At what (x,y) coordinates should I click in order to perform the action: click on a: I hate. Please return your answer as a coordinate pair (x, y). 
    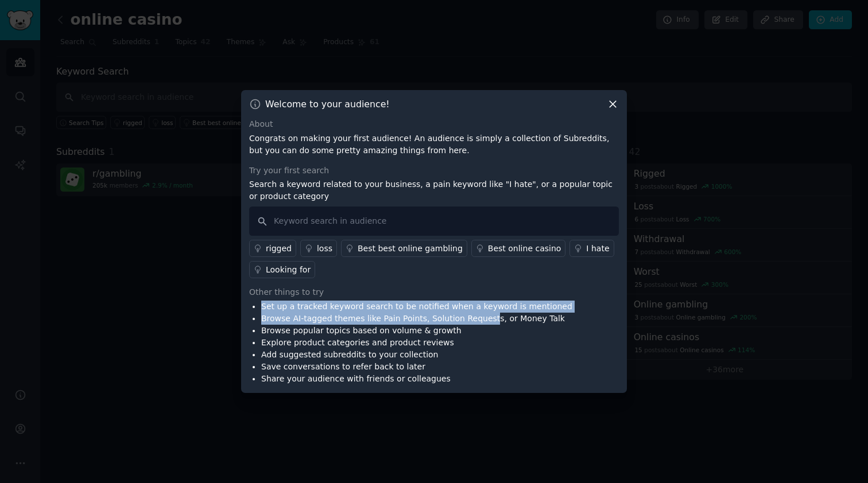
    Looking at the image, I should click on (592, 248).